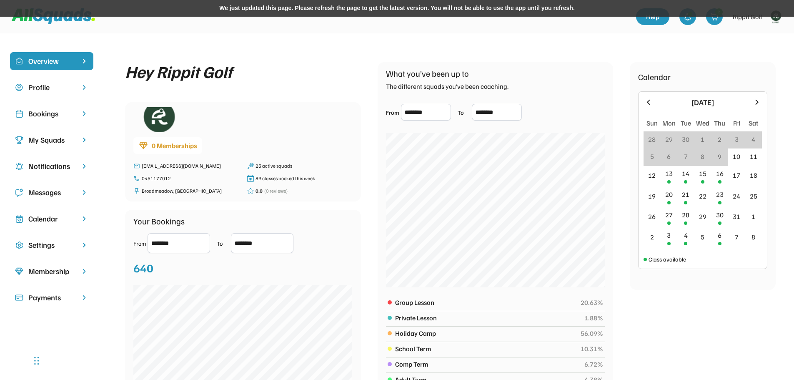  What do you see at coordinates (737, 156) in the screenshot?
I see `div: 10` at bounding box center [737, 156].